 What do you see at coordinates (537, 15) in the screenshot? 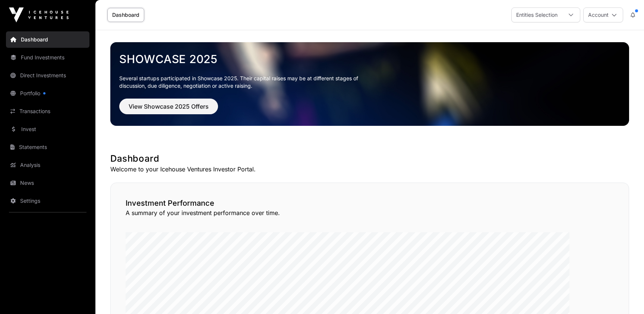
I see `div: Entities Selection` at bounding box center [537, 15].